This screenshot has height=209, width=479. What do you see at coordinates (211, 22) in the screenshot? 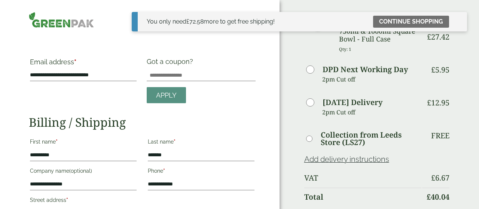
I see `div: You only need more to get free shipping!` at bounding box center [211, 22].